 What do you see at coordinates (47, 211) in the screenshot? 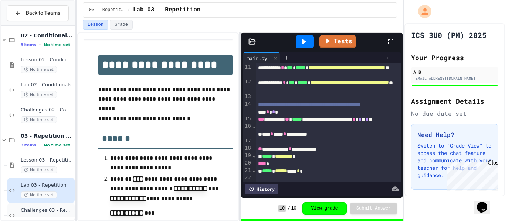
I see `span: Challenges 03 - Repetition` at bounding box center [47, 211].